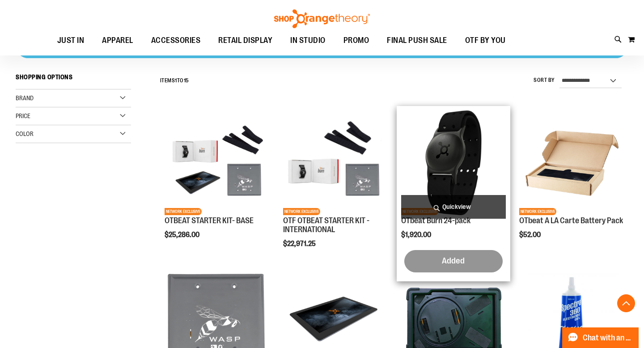 The width and height of the screenshot is (644, 348). What do you see at coordinates (454, 207) in the screenshot?
I see `span: Quickview` at bounding box center [454, 207].